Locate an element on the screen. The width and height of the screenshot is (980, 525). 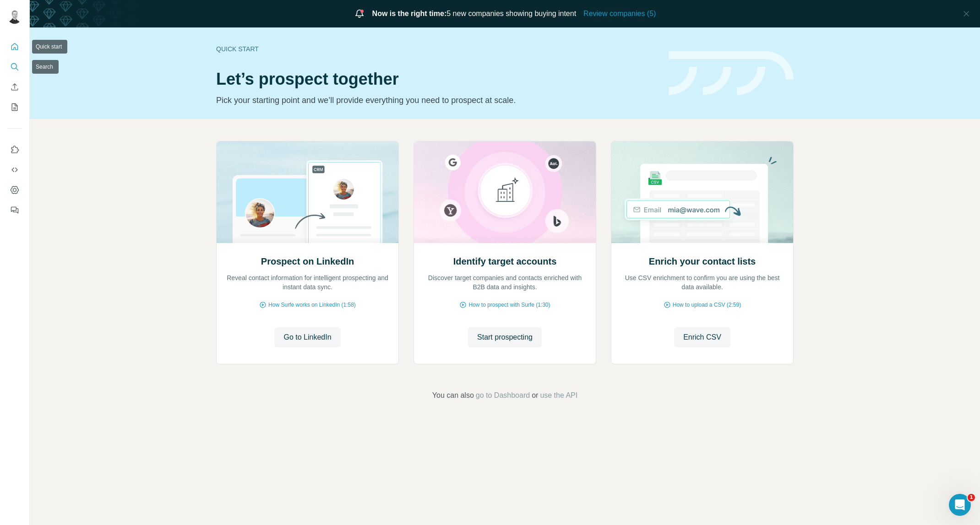
span: use the API is located at coordinates (559, 396).